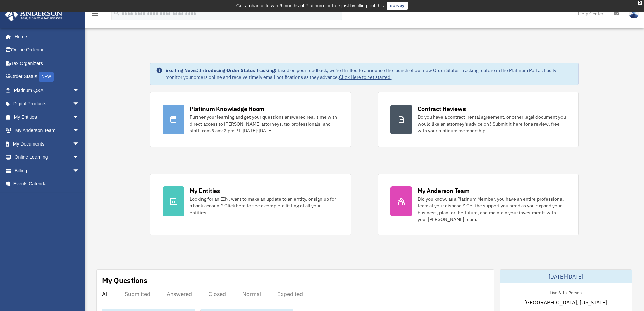 This screenshot has height=311, width=644. I want to click on i: menu, so click(95, 14).